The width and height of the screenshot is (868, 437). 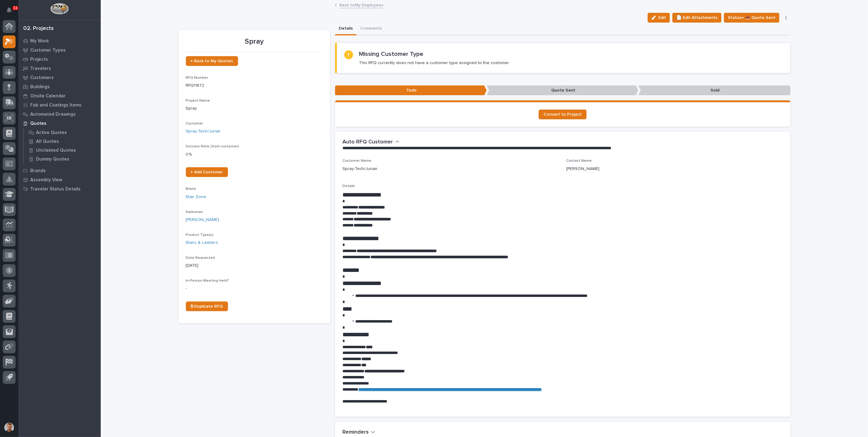 I want to click on span: + Add Customer, so click(x=207, y=172).